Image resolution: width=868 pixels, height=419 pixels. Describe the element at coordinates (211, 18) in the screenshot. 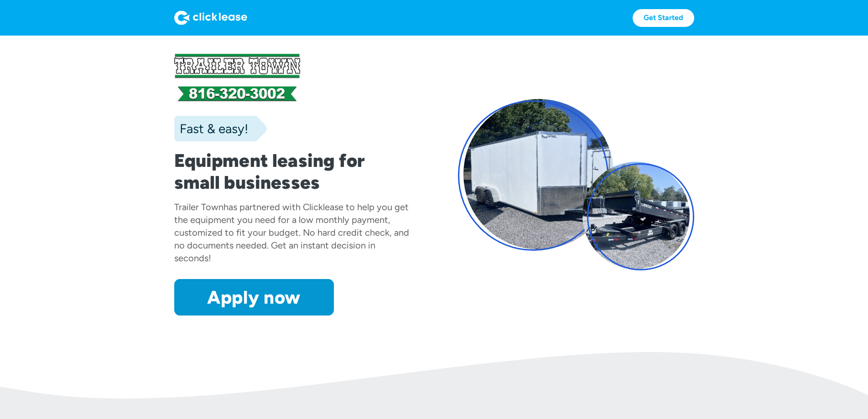

I see `img: Logo` at that location.